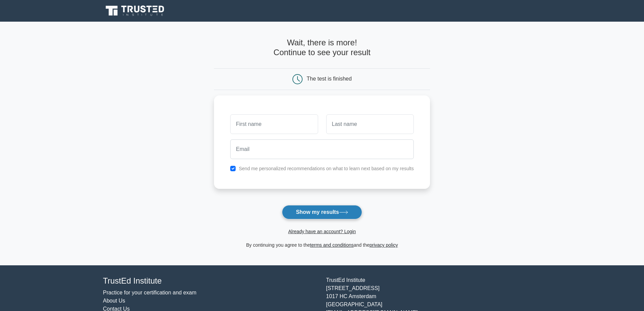 This screenshot has height=311, width=644. What do you see at coordinates (211, 281) in the screenshot?
I see `h4: TrustEd Institute` at bounding box center [211, 281].